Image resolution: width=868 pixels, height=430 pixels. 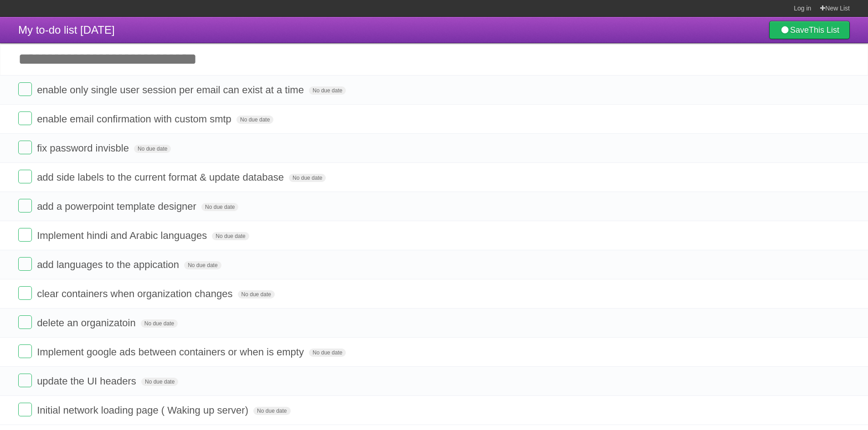 I want to click on a: SaveThis List, so click(x=809, y=30).